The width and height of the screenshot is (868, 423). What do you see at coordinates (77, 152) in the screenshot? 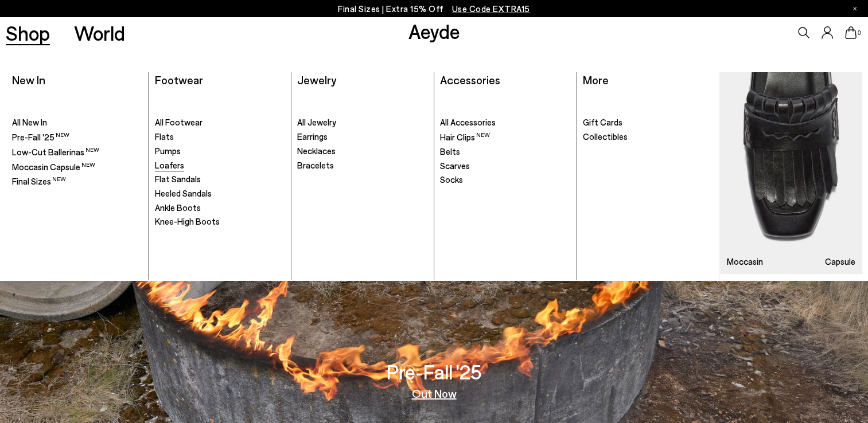
I see `a: Low-Cut Ballerinas` at bounding box center [77, 152].